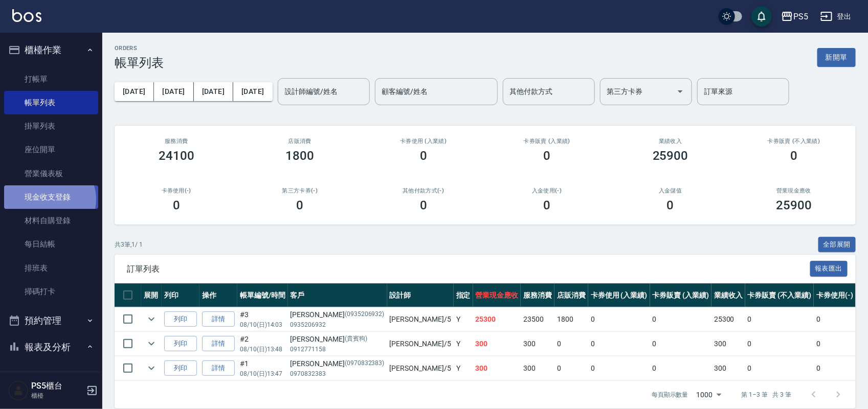 The width and height of the screenshot is (868, 409). Describe the element at coordinates (181, 295) in the screenshot. I see `th: 列印` at that location.